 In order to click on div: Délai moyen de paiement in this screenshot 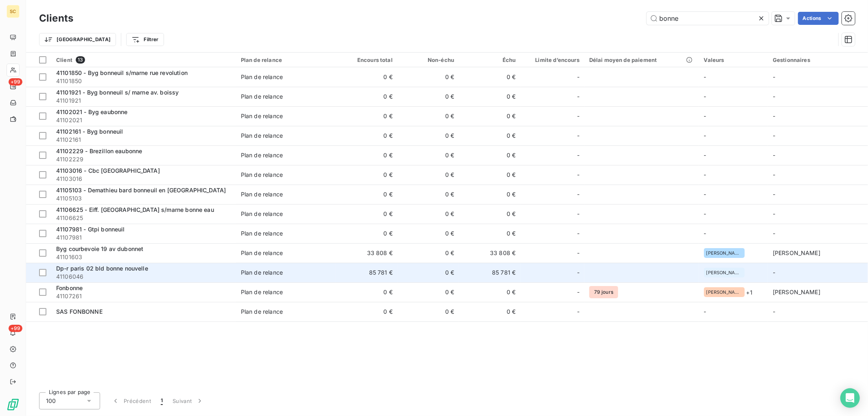, I will do `click(641, 60)`.